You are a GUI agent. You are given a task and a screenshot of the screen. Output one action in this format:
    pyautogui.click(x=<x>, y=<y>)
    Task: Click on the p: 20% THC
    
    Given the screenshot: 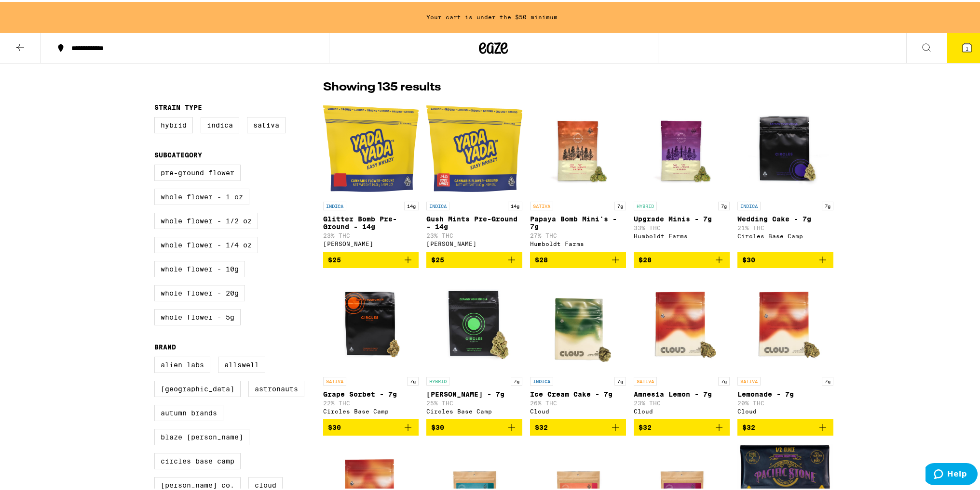 What is the action you would take?
    pyautogui.click(x=785, y=401)
    